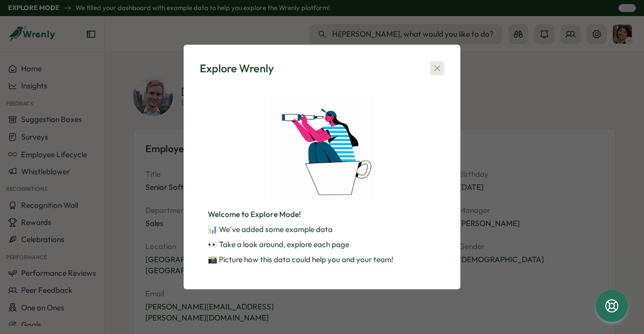  What do you see at coordinates (236, 68) in the screenshot?
I see `div: Explore Wrenly` at bounding box center [236, 68].